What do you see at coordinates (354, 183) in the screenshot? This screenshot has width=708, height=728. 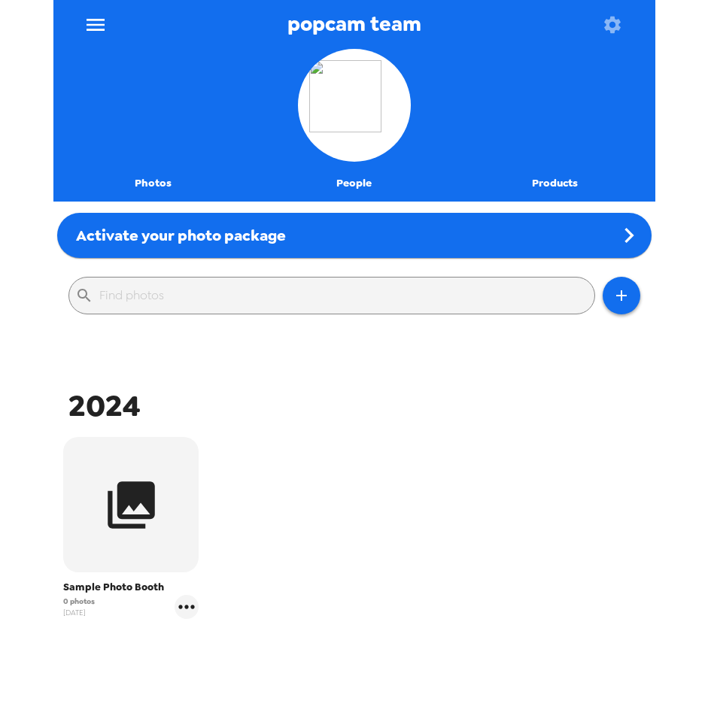 I see `button: People` at bounding box center [354, 183].